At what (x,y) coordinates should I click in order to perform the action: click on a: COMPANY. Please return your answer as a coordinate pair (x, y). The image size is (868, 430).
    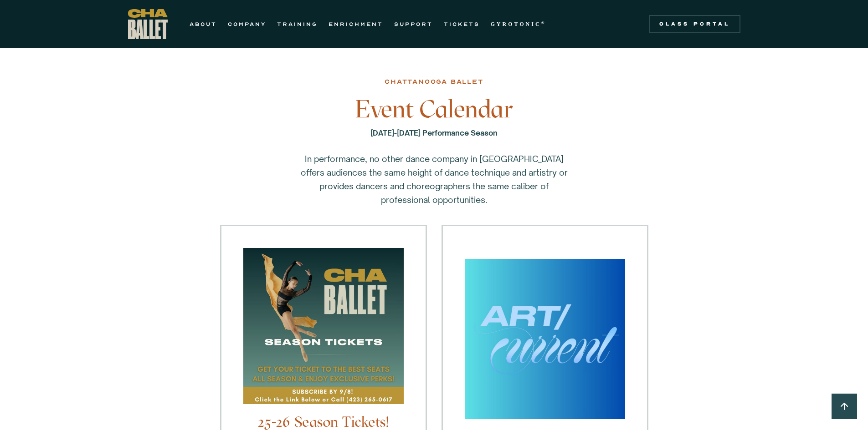
    Looking at the image, I should click on (246, 24).